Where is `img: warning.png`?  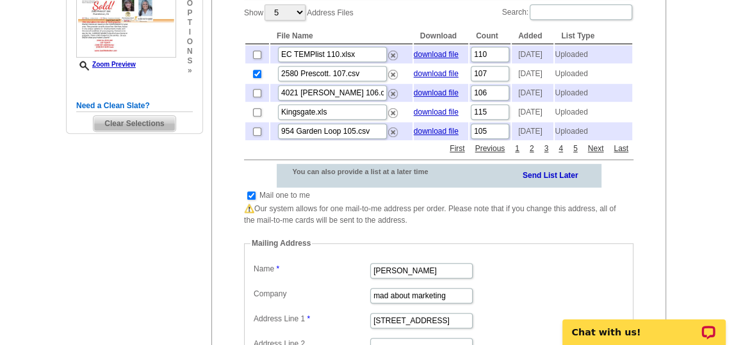
img: warning.png is located at coordinates (249, 209).